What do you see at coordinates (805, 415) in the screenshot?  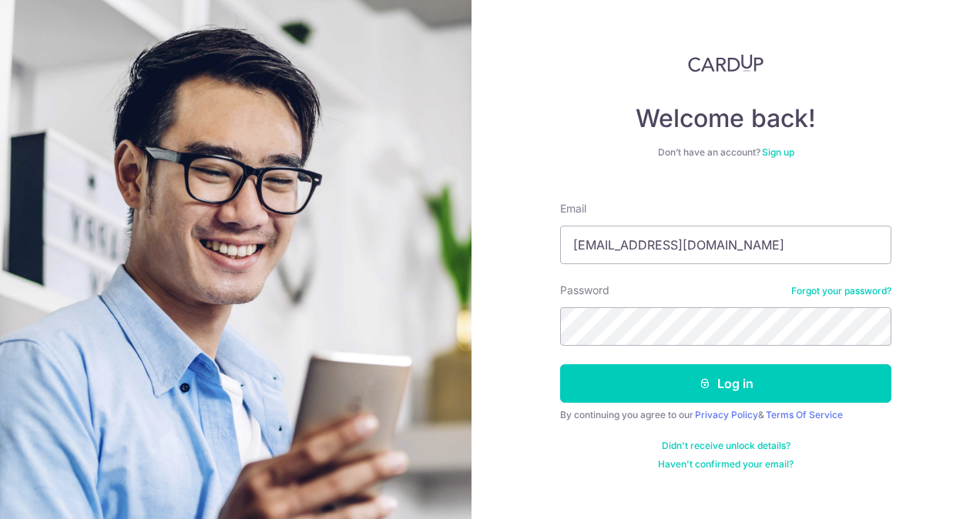 I see `a: Terms Of Service` at bounding box center [805, 415].